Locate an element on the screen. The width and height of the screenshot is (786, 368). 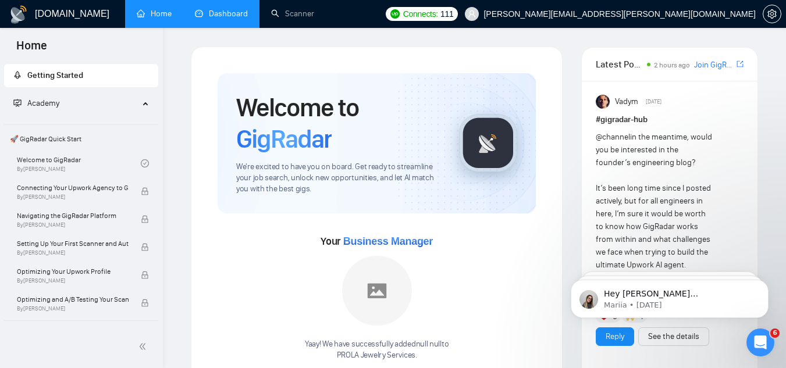
span: Optimizing and A/B Testing Your Scanner for Better Results is located at coordinates (73, 300).